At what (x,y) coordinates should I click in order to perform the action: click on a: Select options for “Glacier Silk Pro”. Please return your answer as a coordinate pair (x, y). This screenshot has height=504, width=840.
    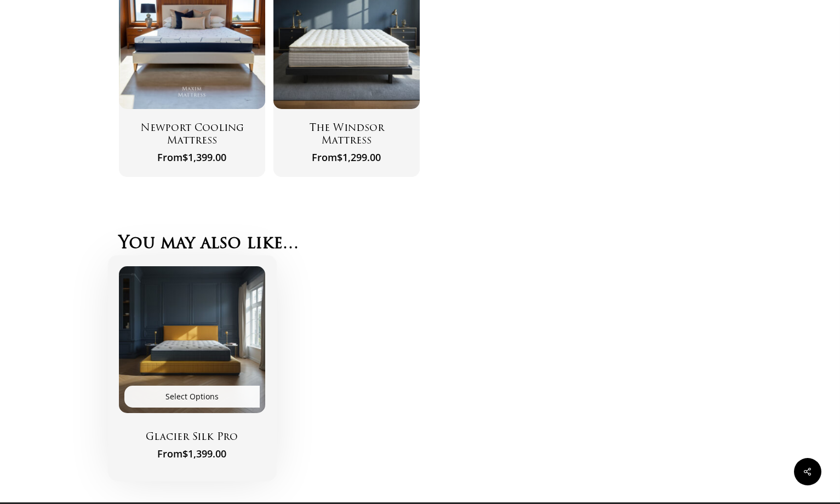
    Looking at the image, I should click on (193, 396).